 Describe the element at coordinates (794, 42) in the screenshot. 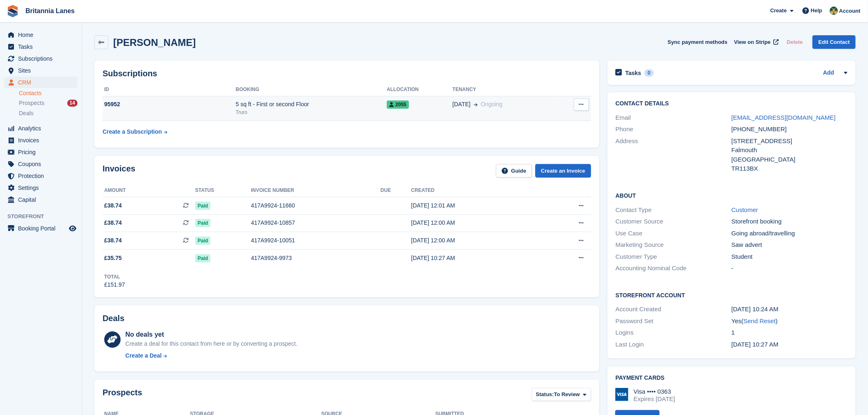

I see `button: Delete` at that location.